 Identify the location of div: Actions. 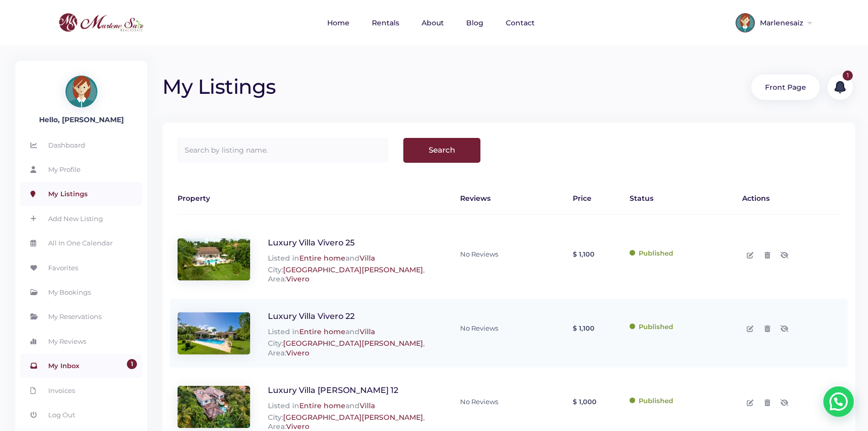
(791, 199).